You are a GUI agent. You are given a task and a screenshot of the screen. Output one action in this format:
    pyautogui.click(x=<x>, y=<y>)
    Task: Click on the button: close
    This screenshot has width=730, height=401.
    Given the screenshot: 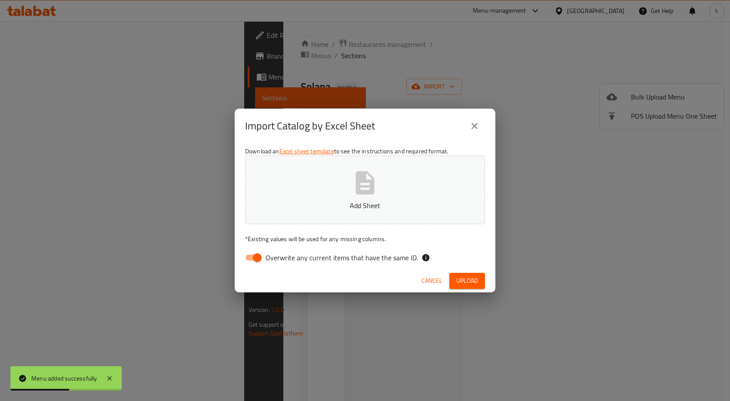 What is the action you would take?
    pyautogui.click(x=474, y=126)
    